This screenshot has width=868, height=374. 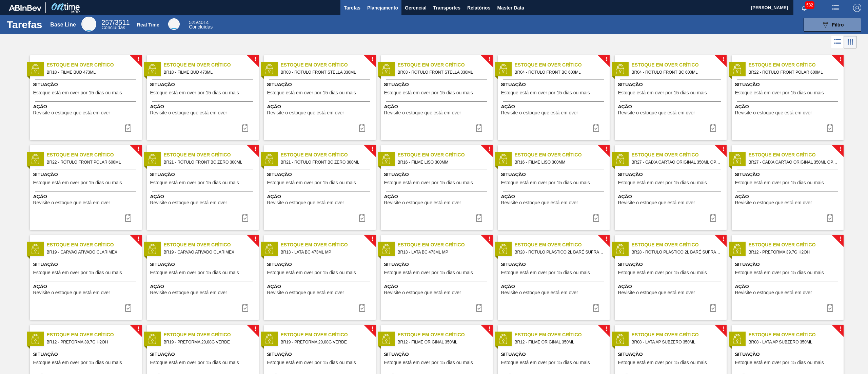 I want to click on img: Logout, so click(x=857, y=8).